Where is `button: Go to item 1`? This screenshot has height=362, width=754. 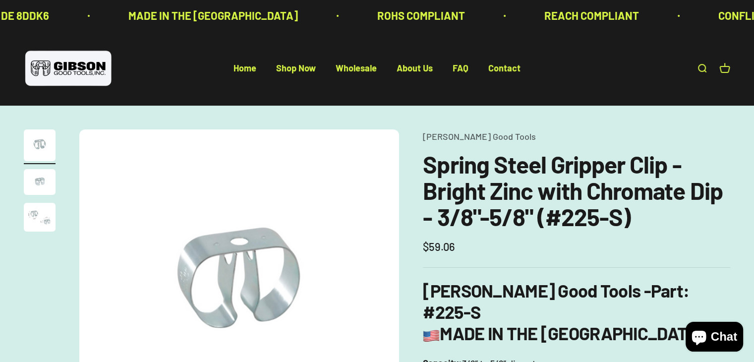 button: Go to item 1 is located at coordinates (40, 147).